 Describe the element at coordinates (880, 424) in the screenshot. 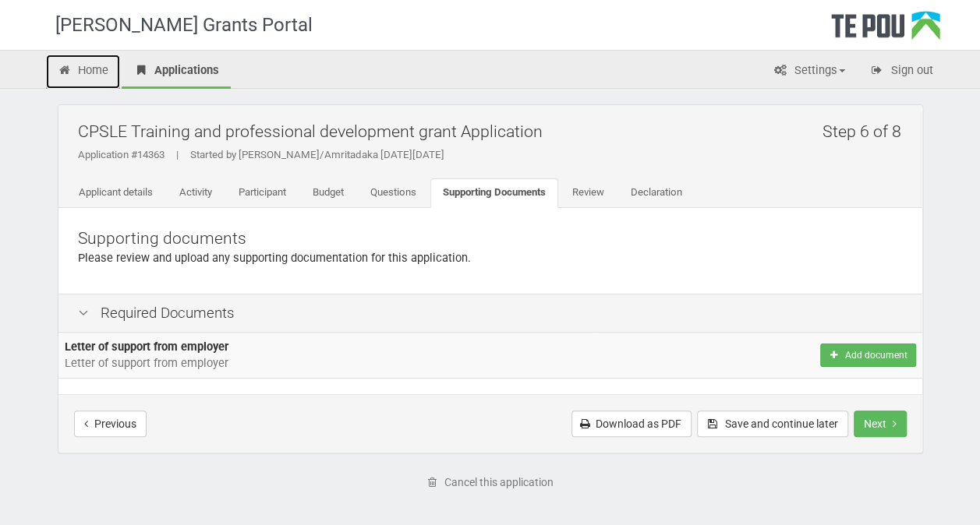

I see `button: Next step` at that location.